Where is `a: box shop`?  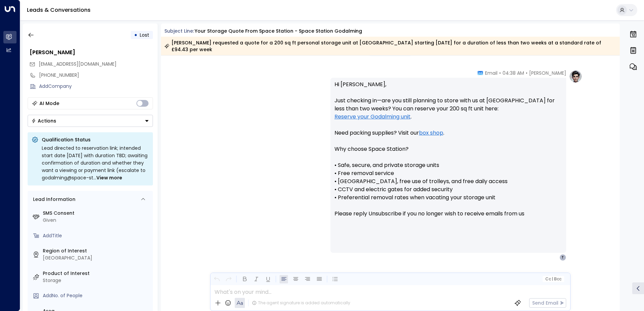
a: box shop is located at coordinates (431, 133).